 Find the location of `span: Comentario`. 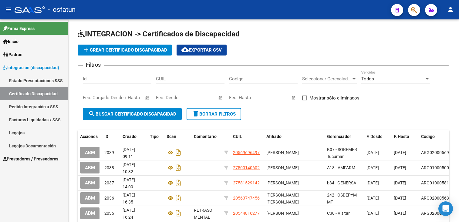

span: Comentario is located at coordinates (205, 137).